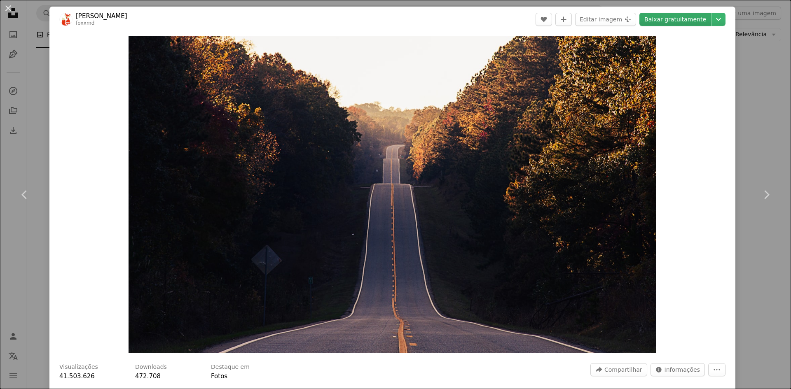 This screenshot has height=389, width=791. What do you see at coordinates (392, 195) in the screenshot?
I see `img: estrada de asfalto entre árvores` at bounding box center [392, 195].